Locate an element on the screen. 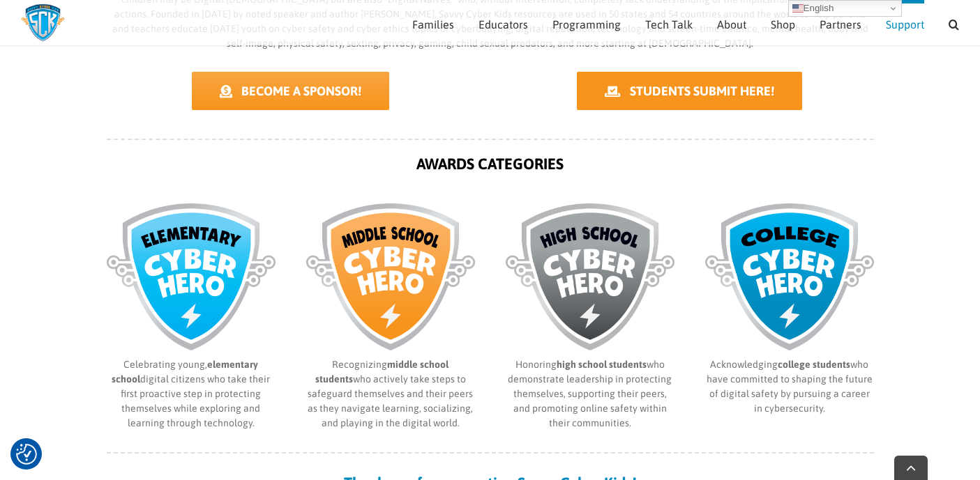  span: Partners is located at coordinates (841, 24).